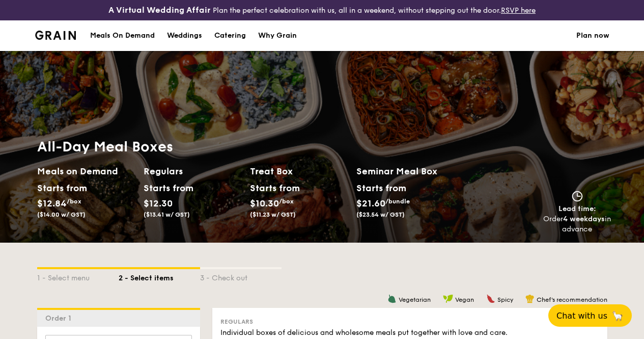  I want to click on span: Chat with us, so click(582, 315).